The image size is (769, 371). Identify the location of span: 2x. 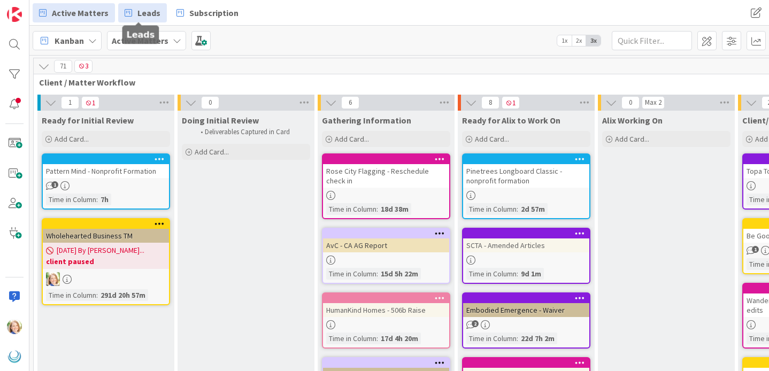
(579, 41).